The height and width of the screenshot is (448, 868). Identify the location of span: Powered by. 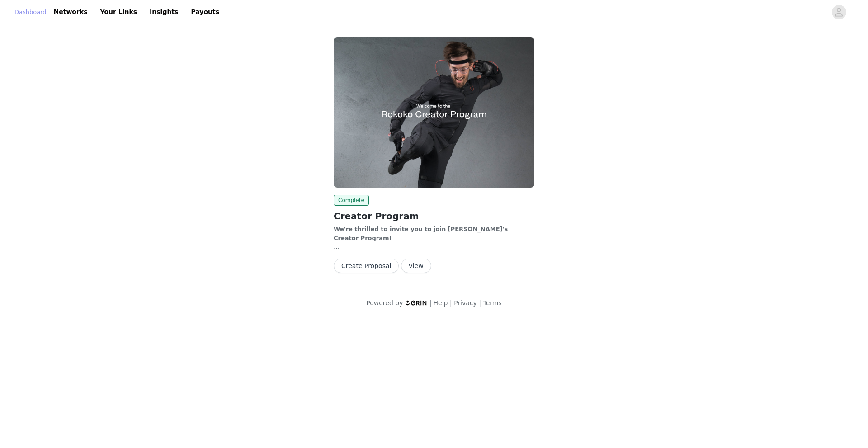
(384, 303).